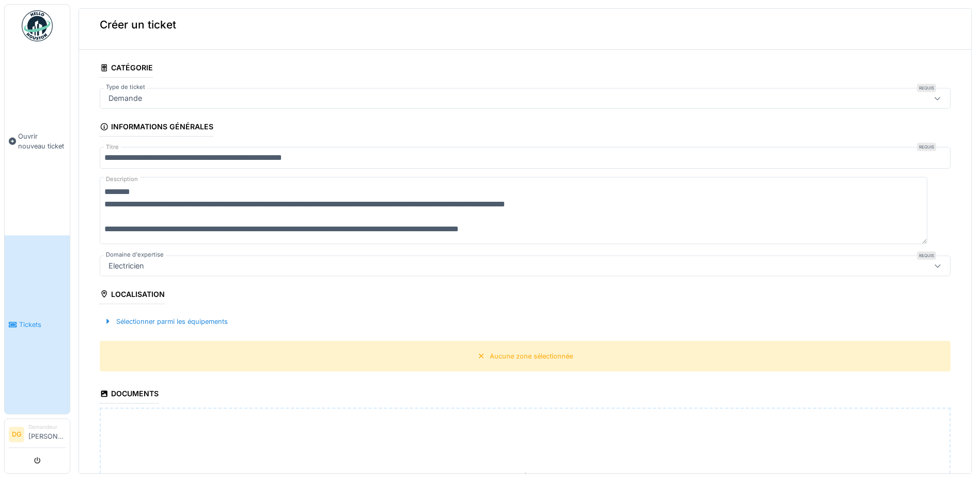 This screenshot has height=478, width=980. What do you see at coordinates (122, 179) in the screenshot?
I see `label: Description` at bounding box center [122, 179].